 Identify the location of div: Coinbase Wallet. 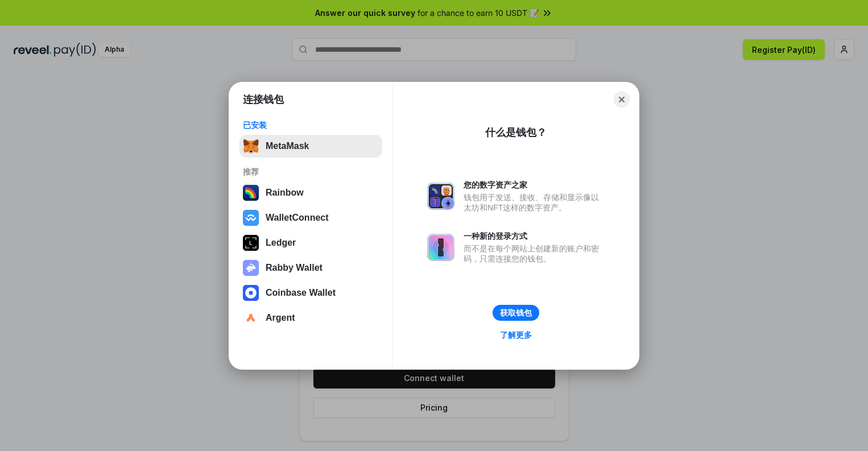
(300, 293).